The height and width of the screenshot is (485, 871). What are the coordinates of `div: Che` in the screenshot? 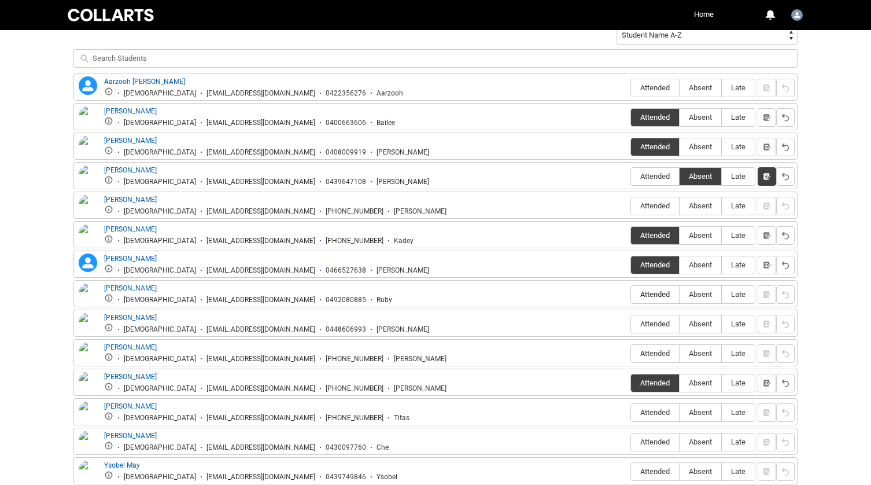 It's located at (382, 447).